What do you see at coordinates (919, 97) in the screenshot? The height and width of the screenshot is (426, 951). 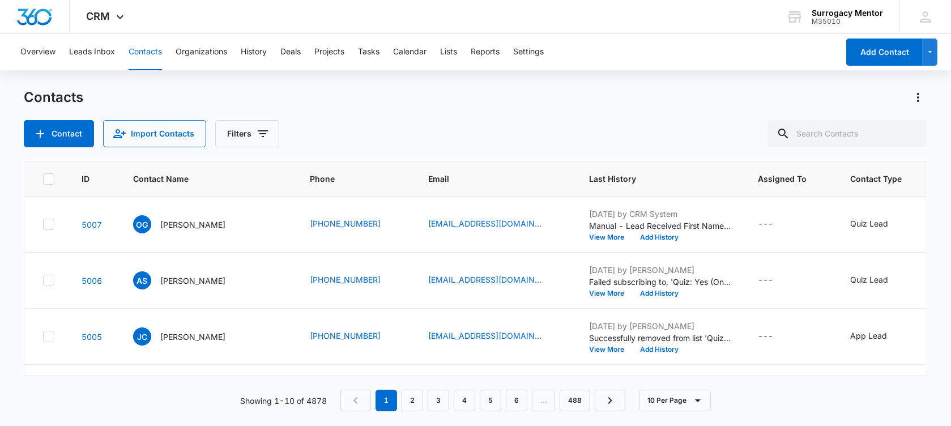 I see `button: Actions` at bounding box center [919, 97].